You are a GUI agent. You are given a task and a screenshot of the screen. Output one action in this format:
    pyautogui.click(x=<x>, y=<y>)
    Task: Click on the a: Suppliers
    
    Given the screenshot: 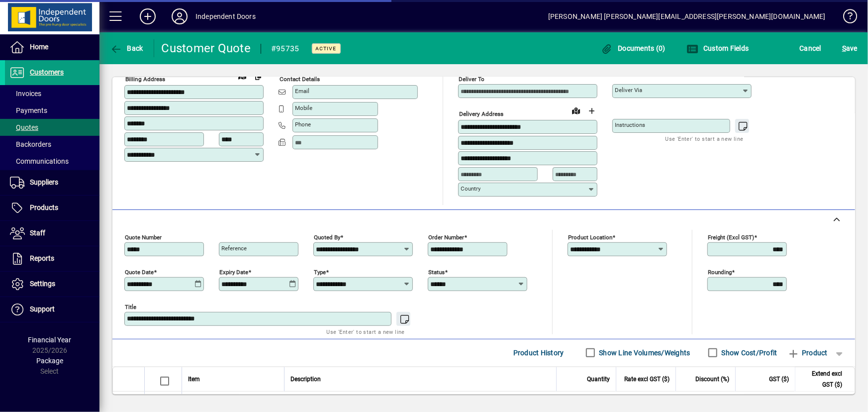 What is the action you would take?
    pyautogui.click(x=53, y=182)
    